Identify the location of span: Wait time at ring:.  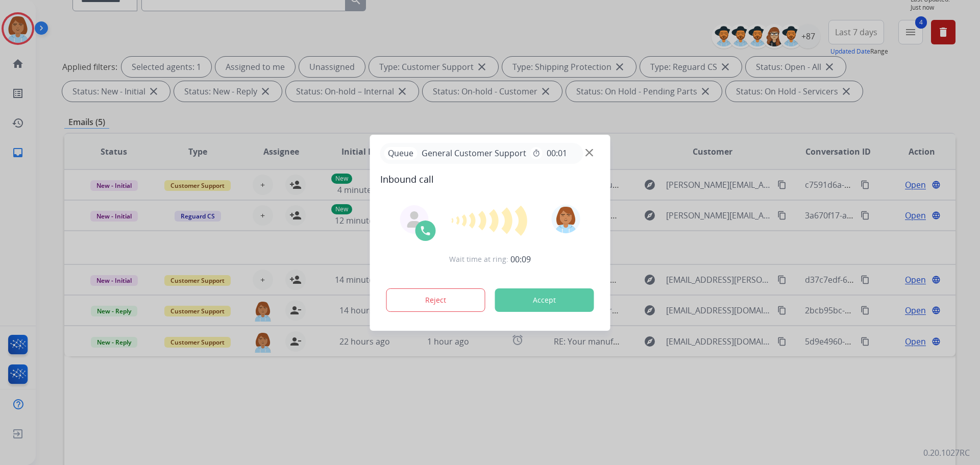
(479, 260).